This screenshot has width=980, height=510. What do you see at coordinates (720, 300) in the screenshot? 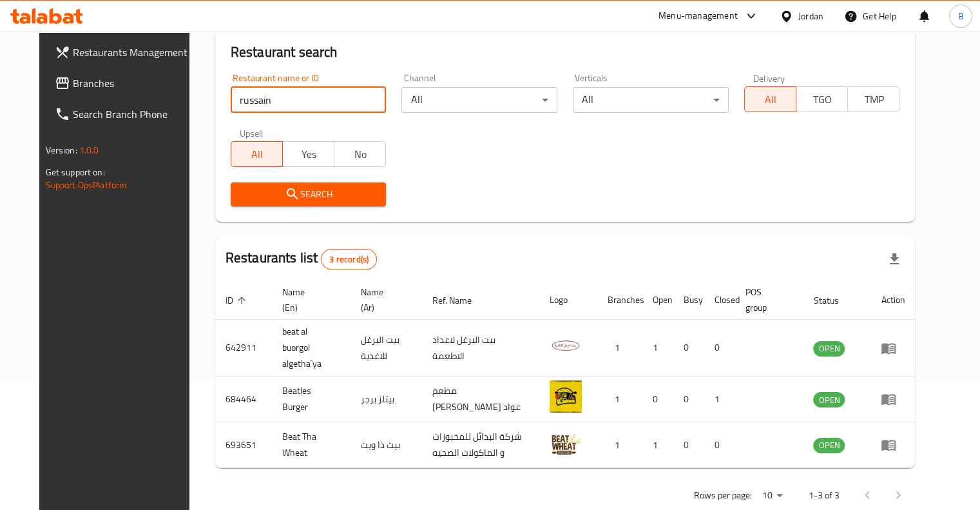
I see `th: Closed` at bounding box center [720, 300].